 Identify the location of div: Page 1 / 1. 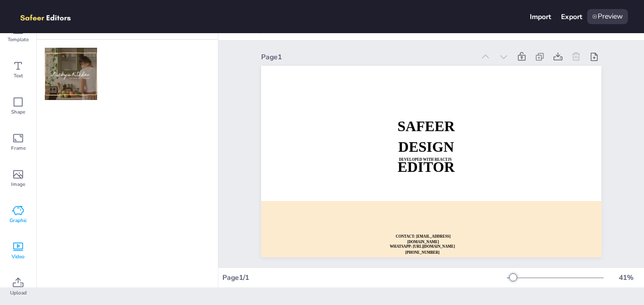
(365, 277).